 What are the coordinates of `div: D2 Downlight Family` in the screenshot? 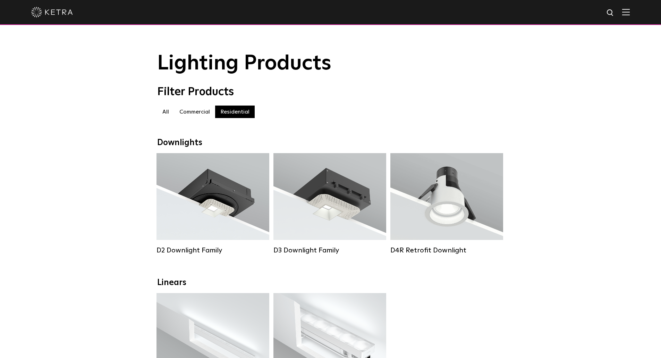 It's located at (213, 250).